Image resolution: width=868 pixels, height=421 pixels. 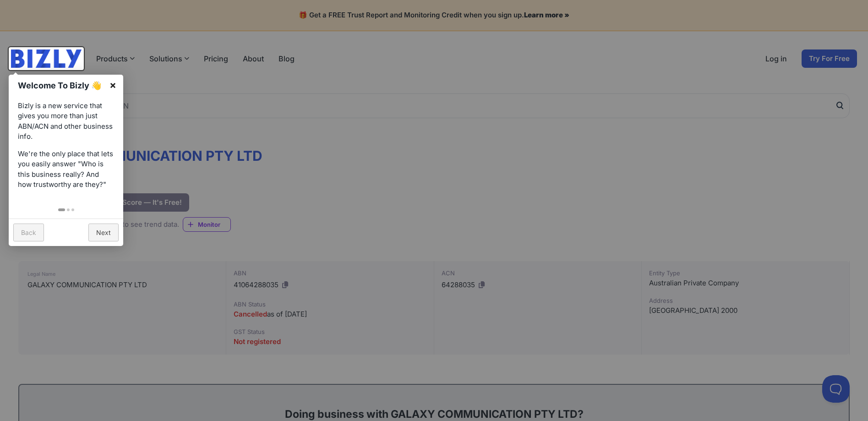 What do you see at coordinates (66, 122) in the screenshot?
I see `p: Bizly is a new service that gives you more than just ABN/ACN and other business info.` at bounding box center [66, 122].